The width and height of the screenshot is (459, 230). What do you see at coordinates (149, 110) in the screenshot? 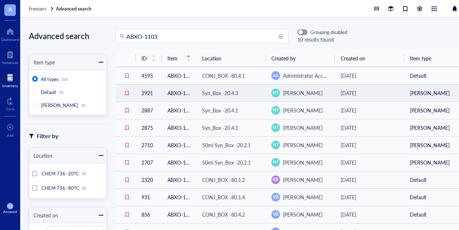
I see `td: 2887` at bounding box center [149, 110].